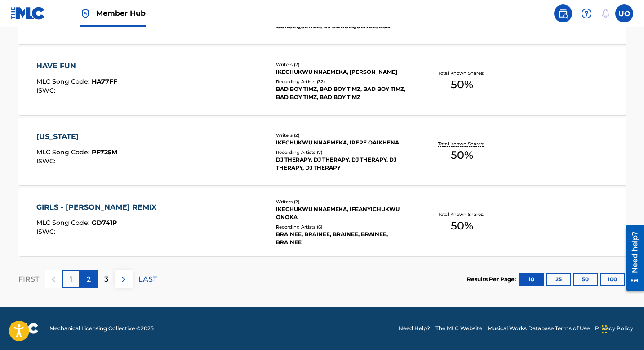 This screenshot has height=350, width=644. What do you see at coordinates (28, 13) in the screenshot?
I see `img: MLC Logo` at bounding box center [28, 13].